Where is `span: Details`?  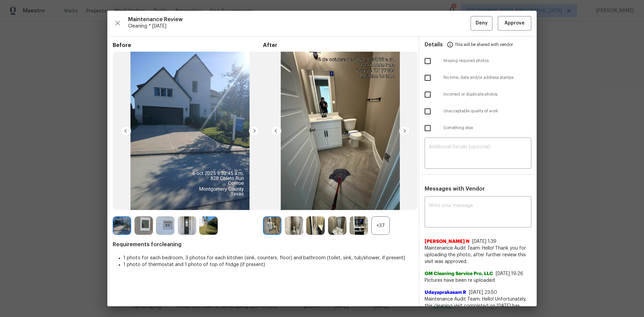 span: Details is located at coordinates (434, 44).